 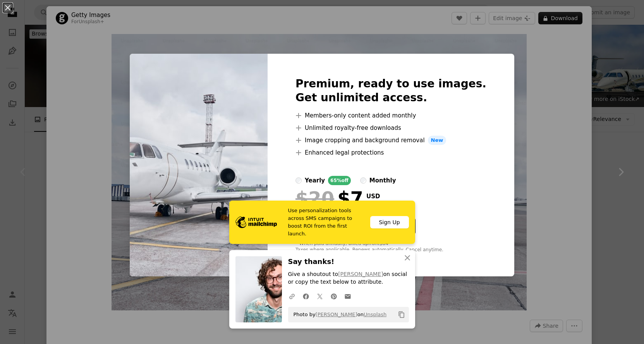 What do you see at coordinates (338, 315) in the screenshot?
I see `span: Photo by on` at bounding box center [338, 315].